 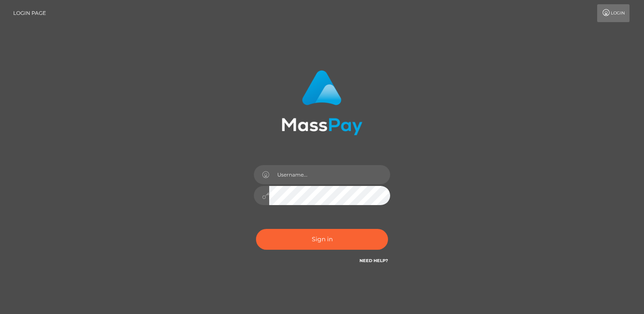 What do you see at coordinates (322, 102) in the screenshot?
I see `img: MassPay Login` at bounding box center [322, 102].